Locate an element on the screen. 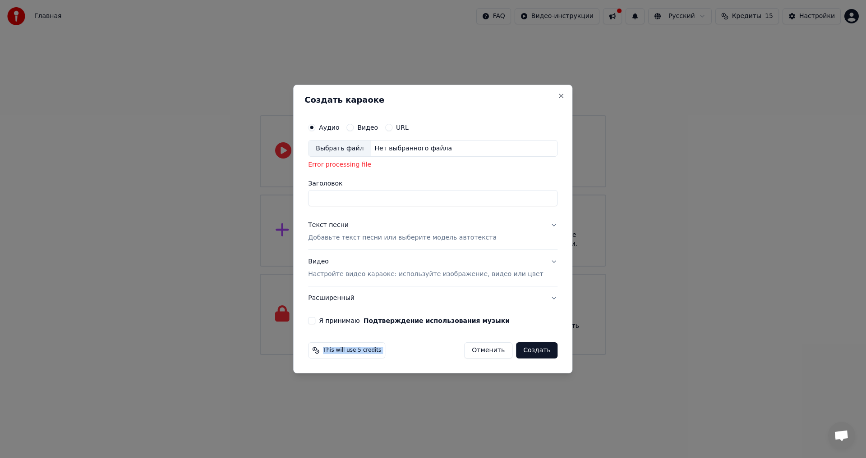 The width and height of the screenshot is (866, 458). div: Текст песни is located at coordinates (328, 226).